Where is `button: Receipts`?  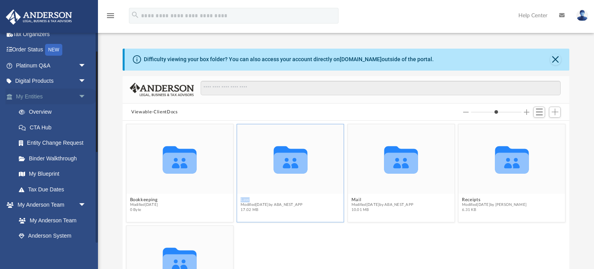 button: Receipts is located at coordinates (494, 199).